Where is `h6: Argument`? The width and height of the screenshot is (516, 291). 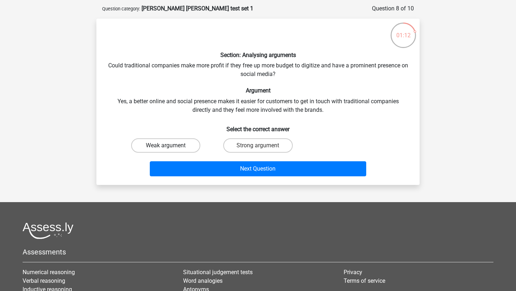 h6: Argument is located at coordinates (258, 90).